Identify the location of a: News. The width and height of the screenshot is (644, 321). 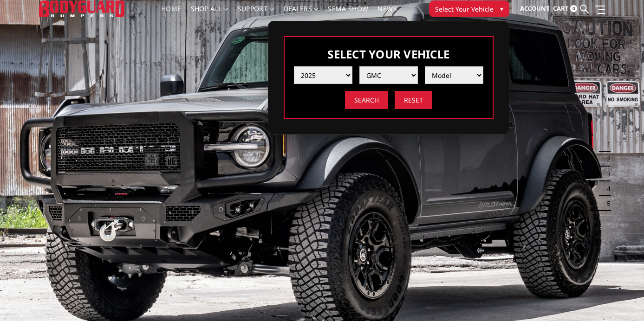
(387, 15).